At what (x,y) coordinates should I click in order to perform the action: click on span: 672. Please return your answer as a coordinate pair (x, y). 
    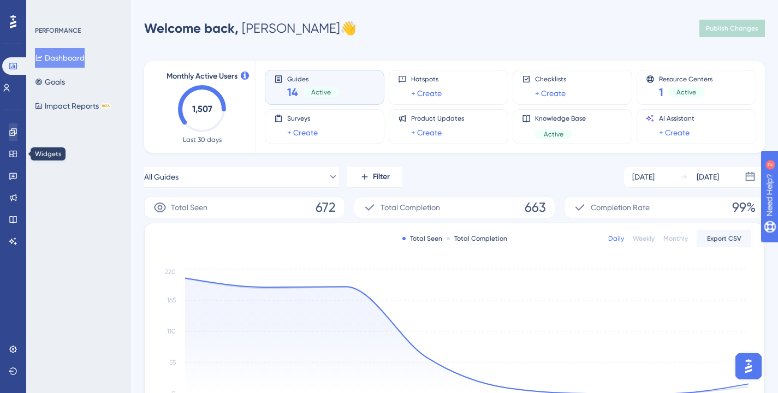
    Looking at the image, I should click on (325, 207).